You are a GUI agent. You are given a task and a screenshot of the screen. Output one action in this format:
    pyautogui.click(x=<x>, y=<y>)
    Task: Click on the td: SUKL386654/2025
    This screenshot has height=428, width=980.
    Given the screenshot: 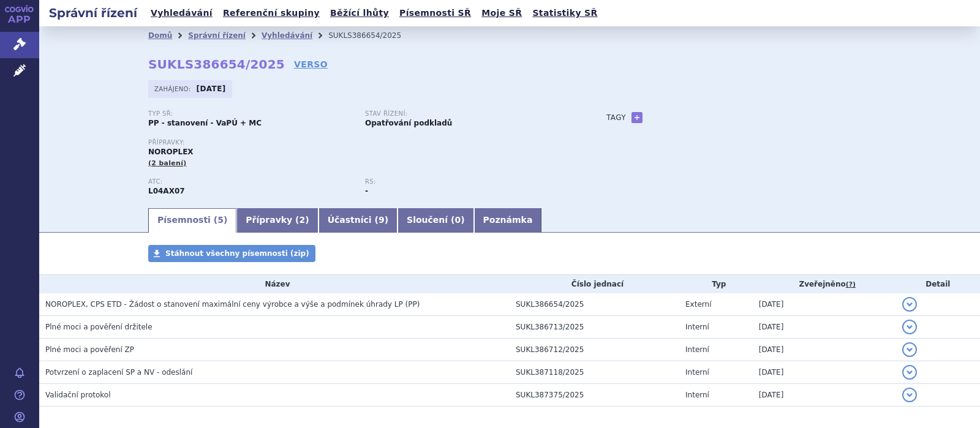 What is the action you would take?
    pyautogui.click(x=594, y=304)
    